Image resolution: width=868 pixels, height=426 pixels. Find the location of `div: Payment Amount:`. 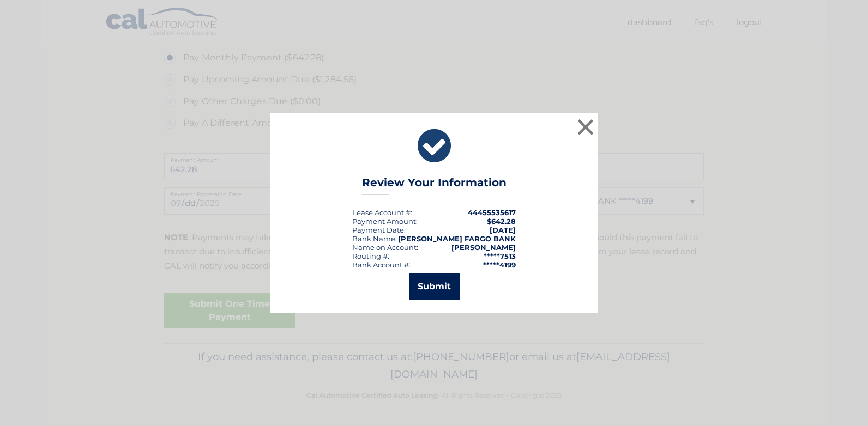

div: Payment Amount: is located at coordinates (385, 221).